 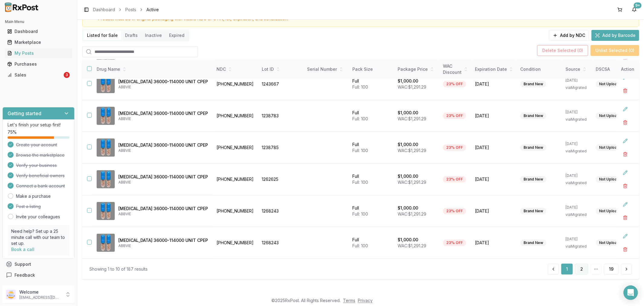 I want to click on div: Dashboard, so click(x=39, y=31).